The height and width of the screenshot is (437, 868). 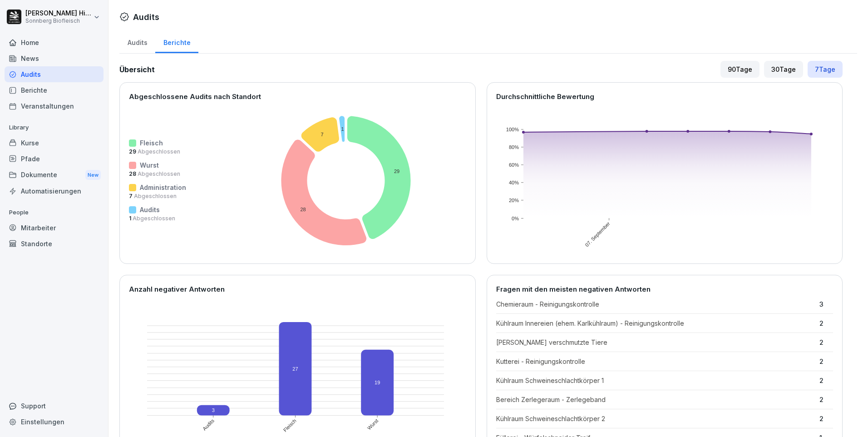 I want to click on p: Kühlraum Innereien (ehem. Karlkühlraum) - Reinigungskontrolle, so click(x=656, y=323).